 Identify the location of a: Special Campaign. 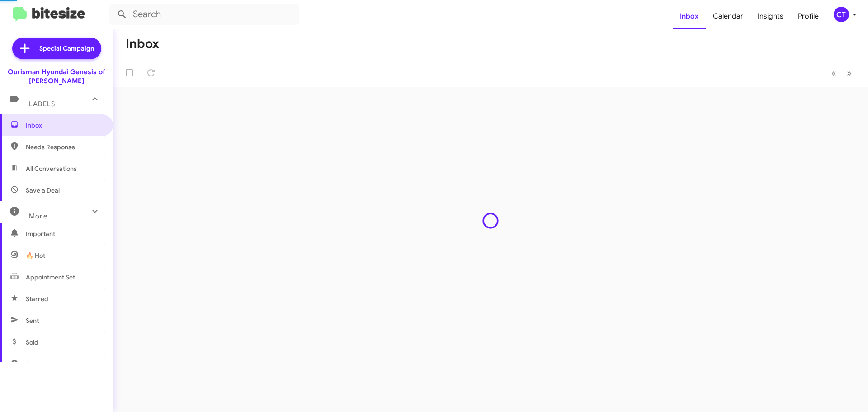
(57, 49).